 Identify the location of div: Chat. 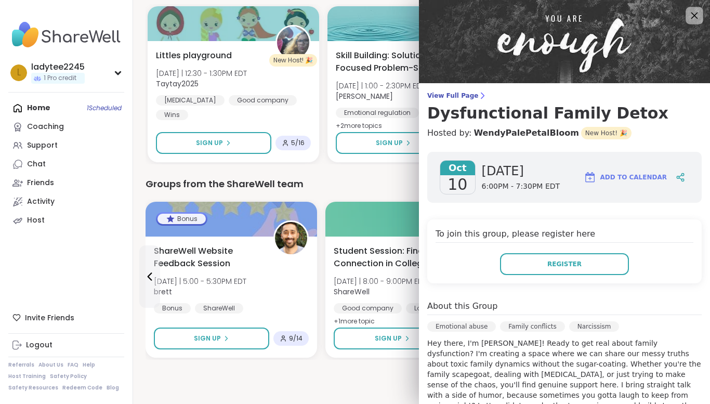
(36, 164).